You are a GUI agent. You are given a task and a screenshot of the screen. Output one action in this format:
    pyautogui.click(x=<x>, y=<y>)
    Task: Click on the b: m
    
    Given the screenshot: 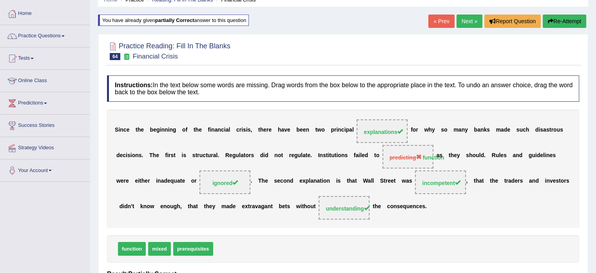 What is the action you would take?
    pyautogui.click(x=456, y=130)
    